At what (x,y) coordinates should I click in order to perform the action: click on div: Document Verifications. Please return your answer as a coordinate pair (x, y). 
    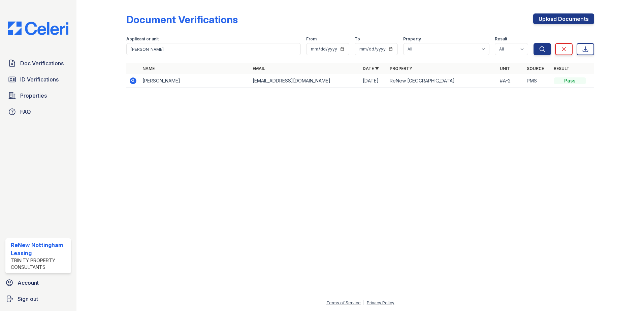
    Looking at the image, I should click on (182, 20).